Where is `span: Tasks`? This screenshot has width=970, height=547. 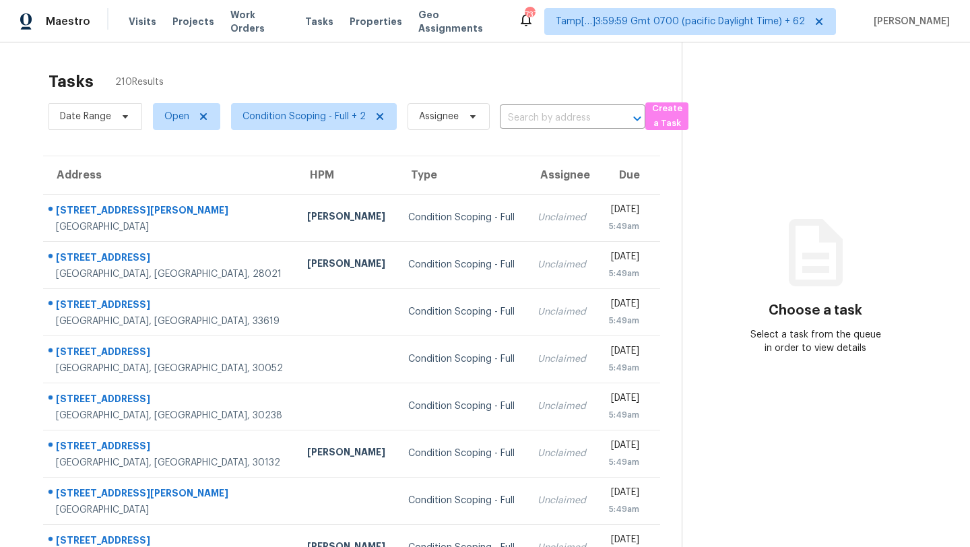
span: Tasks is located at coordinates (319, 22).